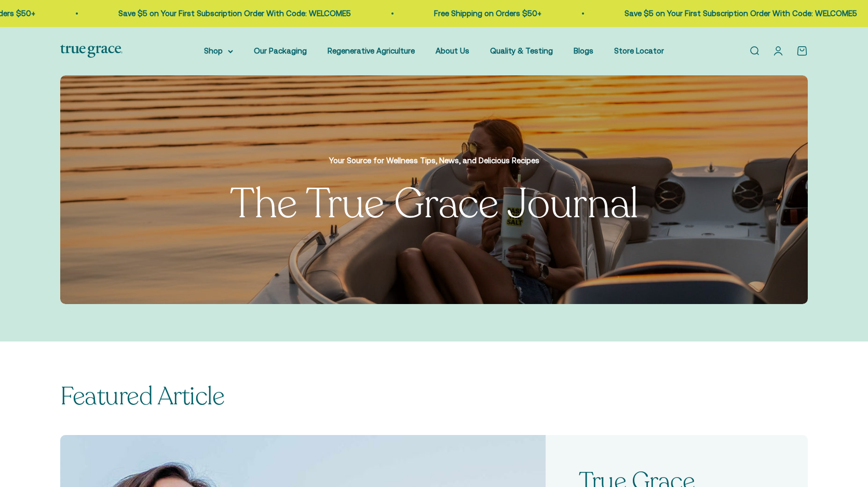 This screenshot has height=487, width=868. Describe the element at coordinates (280, 50) in the screenshot. I see `a: Our Packaging` at that location.